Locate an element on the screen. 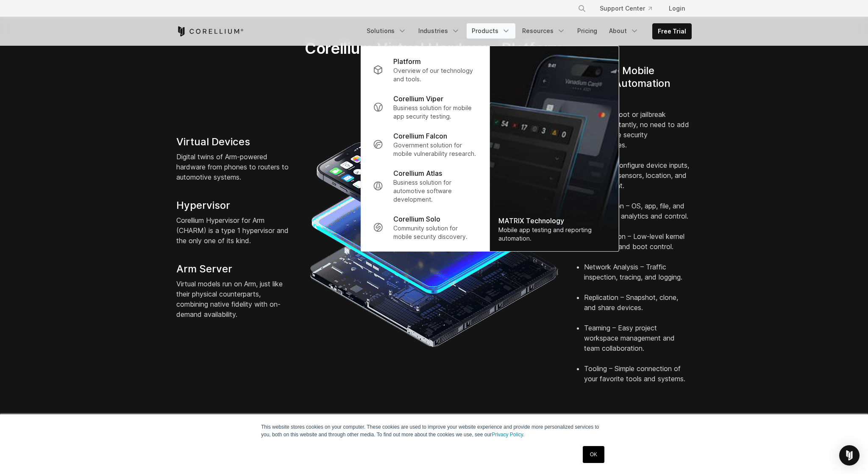  img: Matrix_WebNav_1x is located at coordinates (554, 149).